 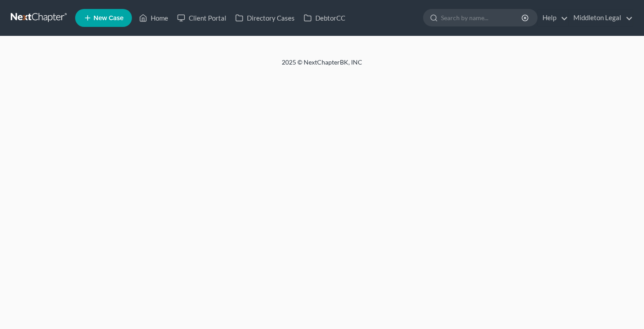 What do you see at coordinates (553, 18) in the screenshot?
I see `a: Help` at bounding box center [553, 18].